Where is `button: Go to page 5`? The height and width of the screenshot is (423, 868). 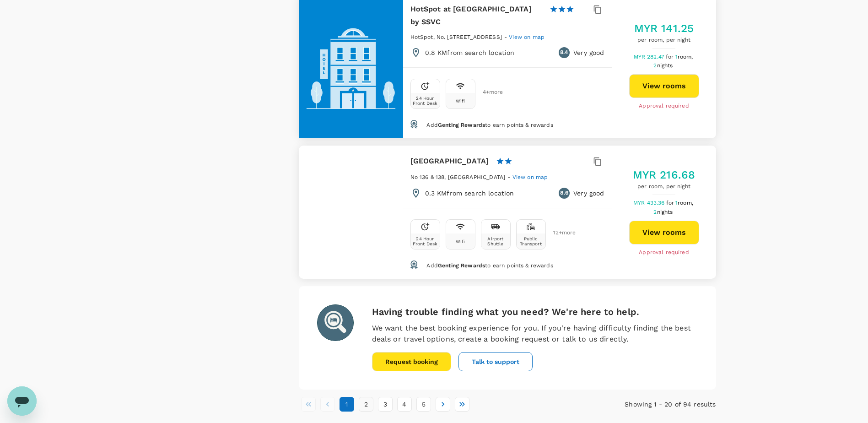
button: Go to page 5 is located at coordinates (424, 404).